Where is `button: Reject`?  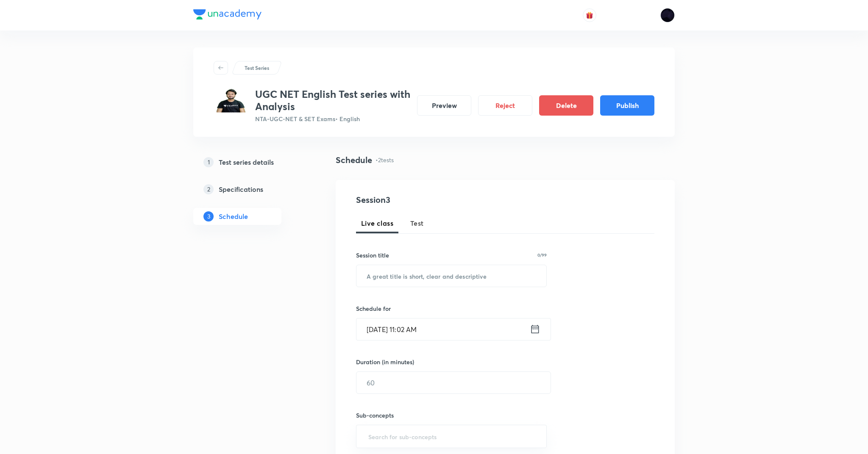 button: Reject is located at coordinates (505, 105).